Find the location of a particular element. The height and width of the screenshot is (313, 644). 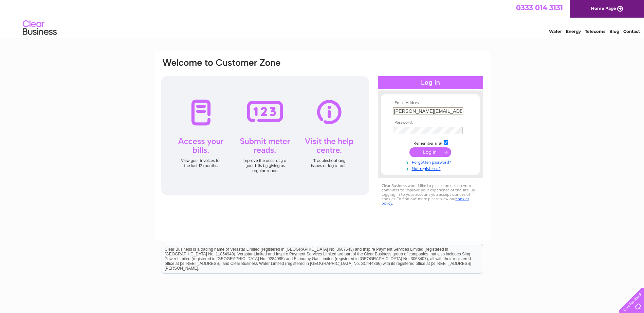

a: Blog is located at coordinates (614, 31).